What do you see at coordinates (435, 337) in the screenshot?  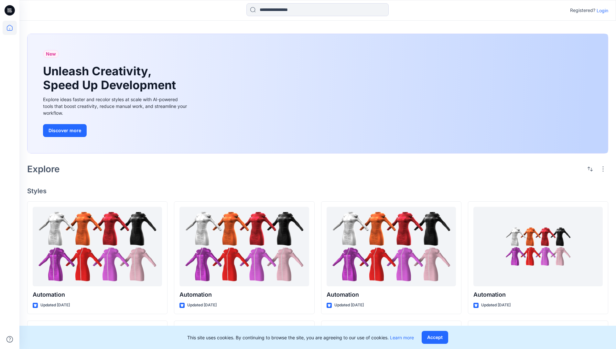 I see `button: Accept` at bounding box center [435, 337].